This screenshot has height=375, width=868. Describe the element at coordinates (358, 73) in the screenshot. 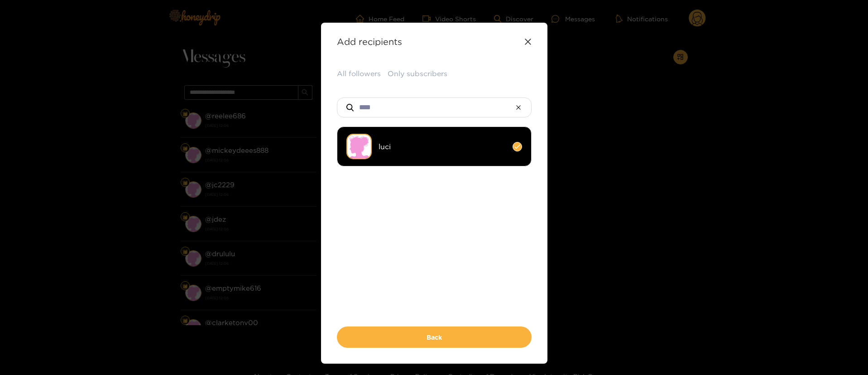

I see `button: All followers` at that location.